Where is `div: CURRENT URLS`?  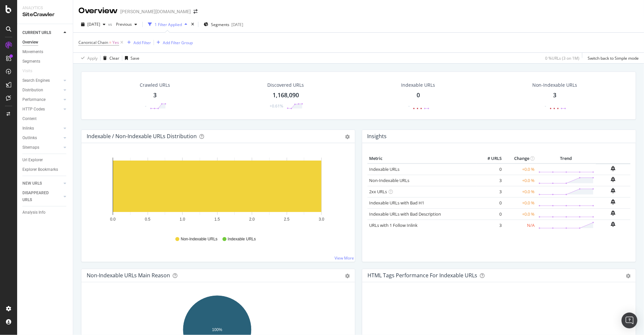 div: CURRENT URLS is located at coordinates (36, 32).